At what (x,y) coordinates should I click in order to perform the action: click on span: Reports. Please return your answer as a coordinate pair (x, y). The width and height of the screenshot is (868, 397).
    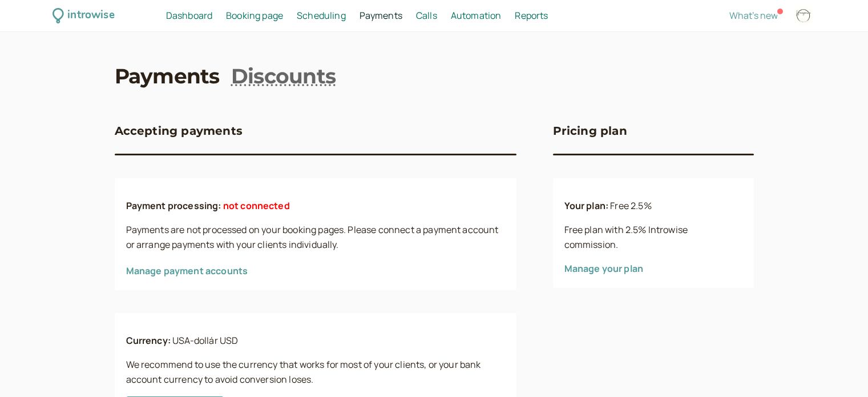
    Looking at the image, I should click on (531, 16).